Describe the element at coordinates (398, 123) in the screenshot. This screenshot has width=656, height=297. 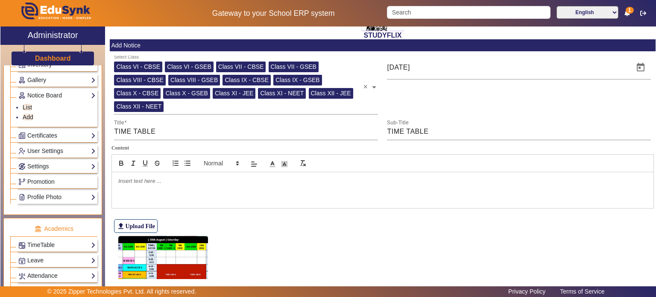
I see `mat-label: Sub-Title` at that location.